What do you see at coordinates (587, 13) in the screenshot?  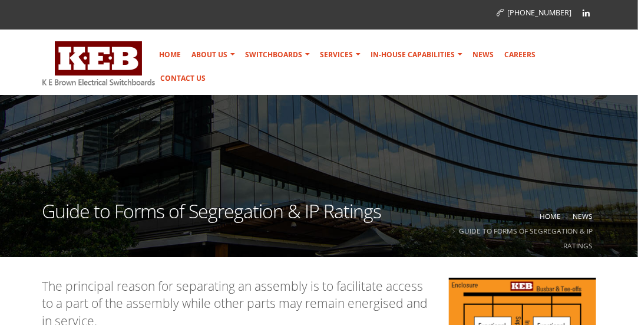 I see `a: Linkedin` at bounding box center [587, 13].